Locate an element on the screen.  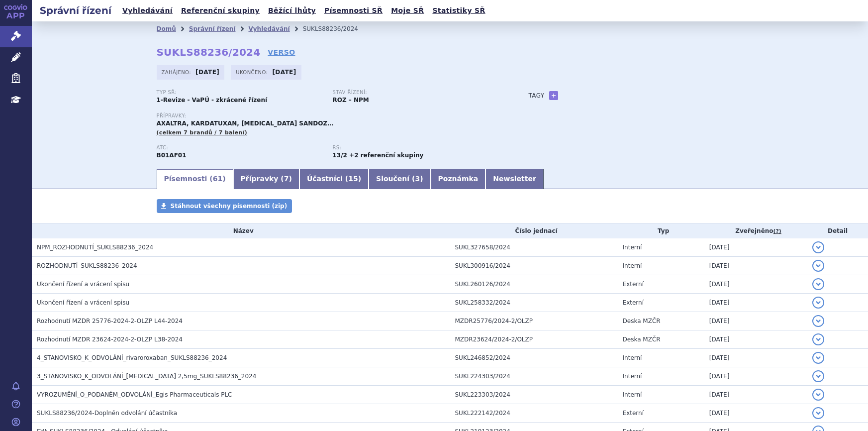
p: Stav řízení: is located at coordinates (416, 93).